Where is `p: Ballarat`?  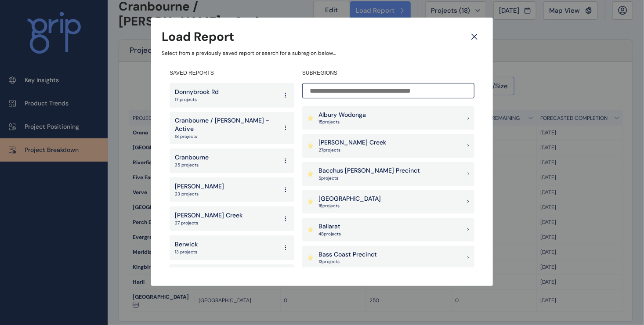
p: Ballarat is located at coordinates (329, 227).